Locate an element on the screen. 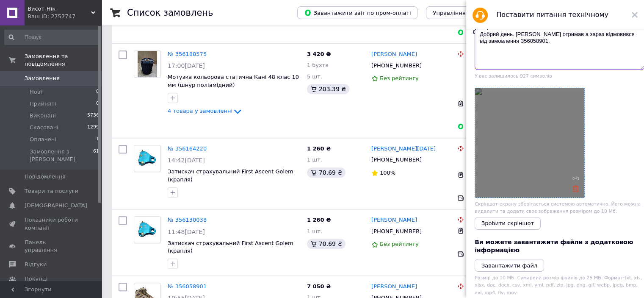 This screenshot has height=298, width=644. button: Завантажити звіт по пром-оплаті is located at coordinates (357, 13).